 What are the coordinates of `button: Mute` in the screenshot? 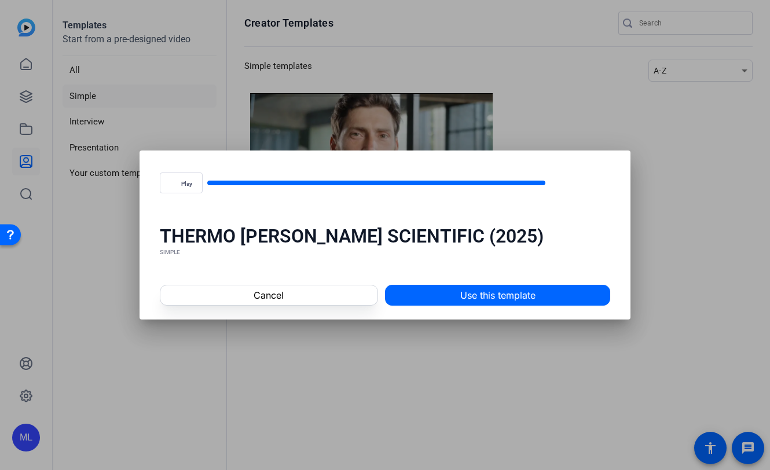 It's located at (564, 183).